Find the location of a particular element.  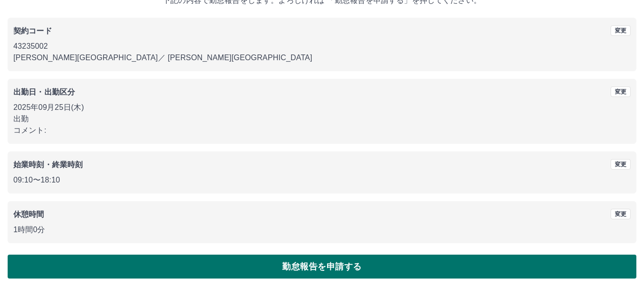

p: コメント: is located at coordinates (322, 130).